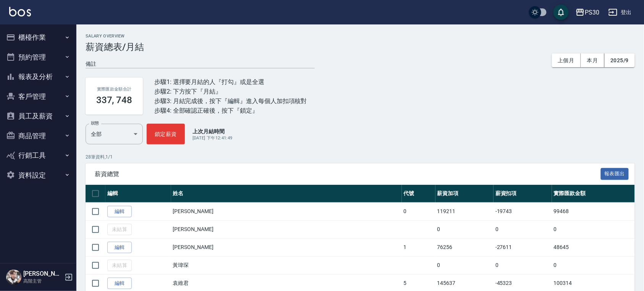 This screenshot has width=644, height=291. Describe the element at coordinates (38, 37) in the screenshot. I see `button: 櫃檯作業` at that location.